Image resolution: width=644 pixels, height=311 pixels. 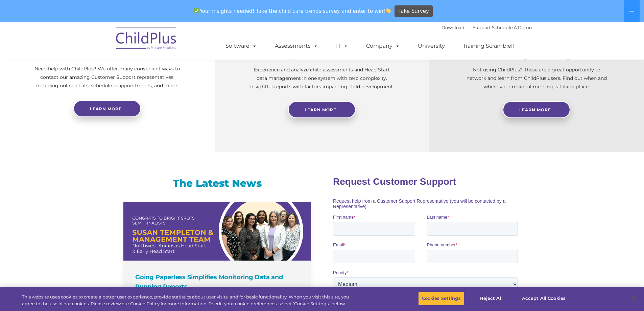 What do you see at coordinates (414, 11) in the screenshot?
I see `span: Take Survey` at bounding box center [414, 11].